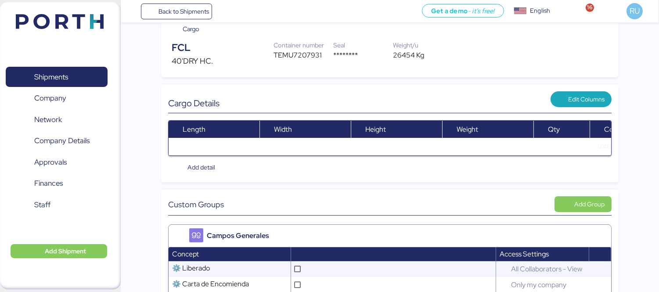  What do you see at coordinates (581, 99) in the screenshot?
I see `button: Edit Columns` at bounding box center [581, 99].